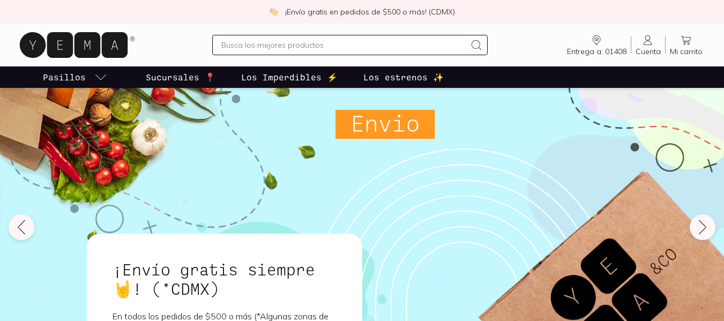 The image size is (724, 321). I want to click on p: ¡Envío gratis en pedidos de $500 o más! (CDMX), so click(370, 12).